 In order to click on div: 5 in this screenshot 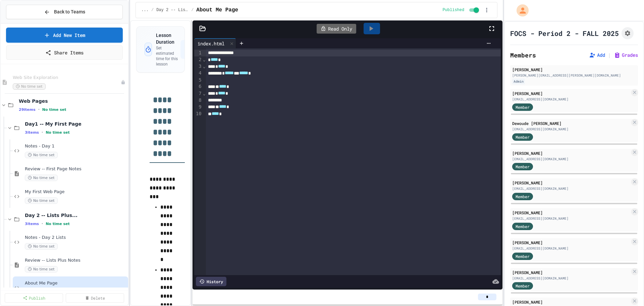, I will do `click(198, 80)`.